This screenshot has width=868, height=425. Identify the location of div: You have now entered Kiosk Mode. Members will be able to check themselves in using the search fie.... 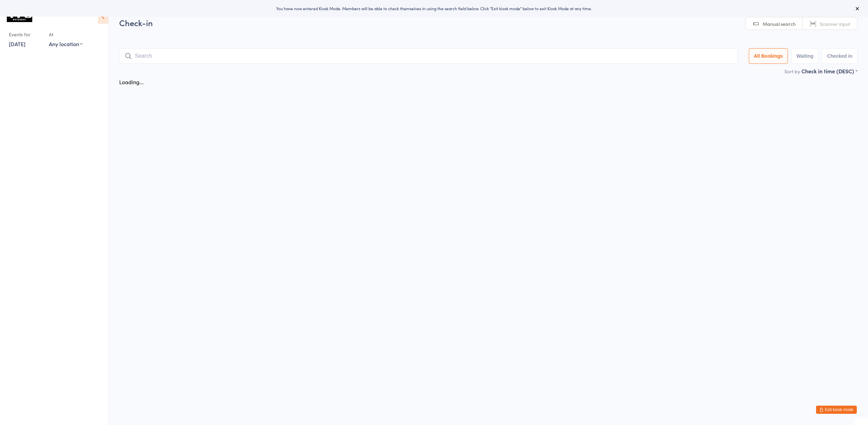
(434, 8).